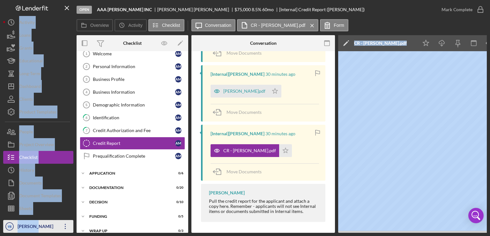  Describe the element at coordinates (26, 132) in the screenshot. I see `div: People` at that location.